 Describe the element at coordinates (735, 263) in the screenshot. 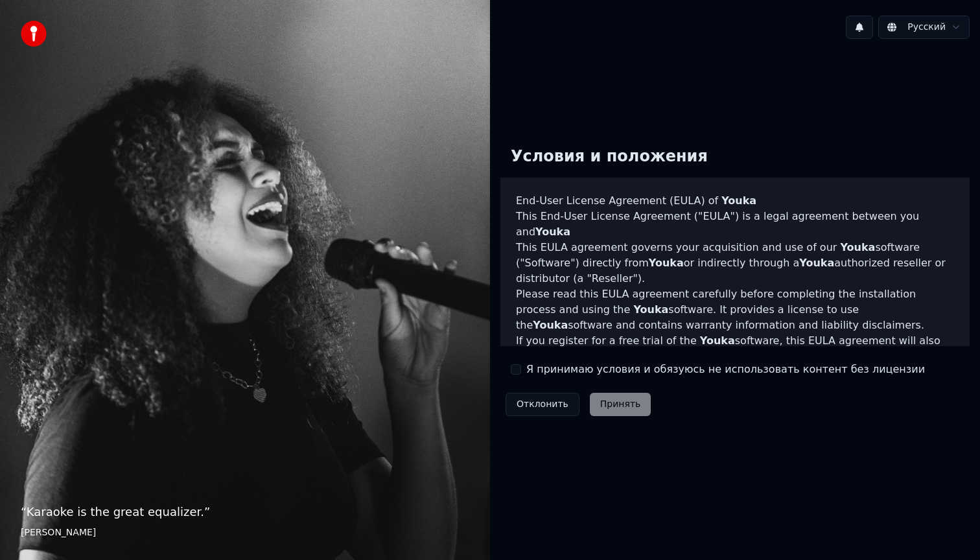

I see `p: This EULA agreement governs your acquisition and use of our software ("Software") directly from o...` at that location.